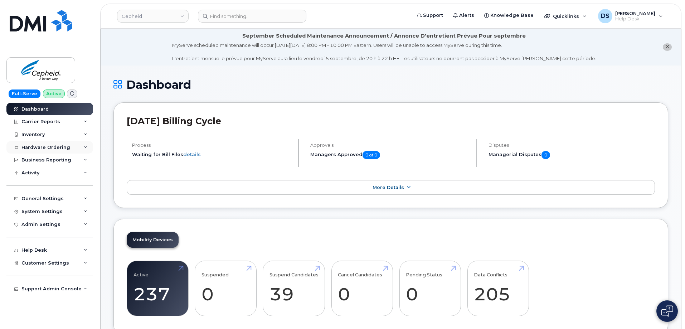  I want to click on span: 0, so click(546, 155).